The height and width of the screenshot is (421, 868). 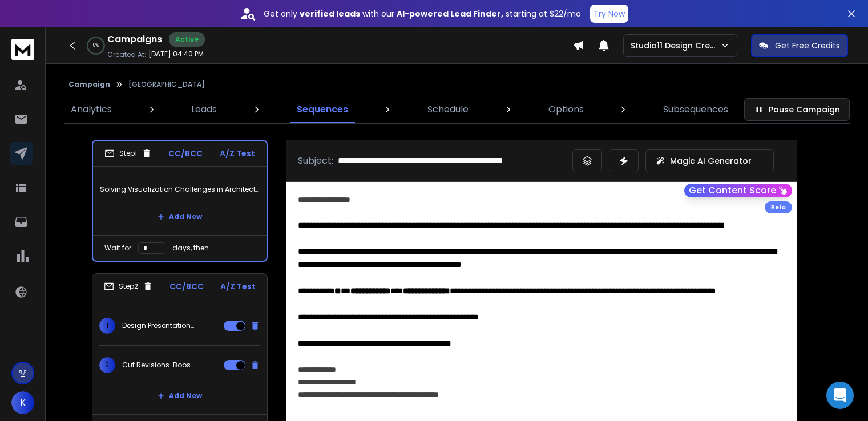 What do you see at coordinates (180, 200) in the screenshot?
I see `li: Step1CC/BCCA/Z TestSolving Visualization Challenges in ArchitectureAdd NewWait fordays, then` at bounding box center [180, 200].